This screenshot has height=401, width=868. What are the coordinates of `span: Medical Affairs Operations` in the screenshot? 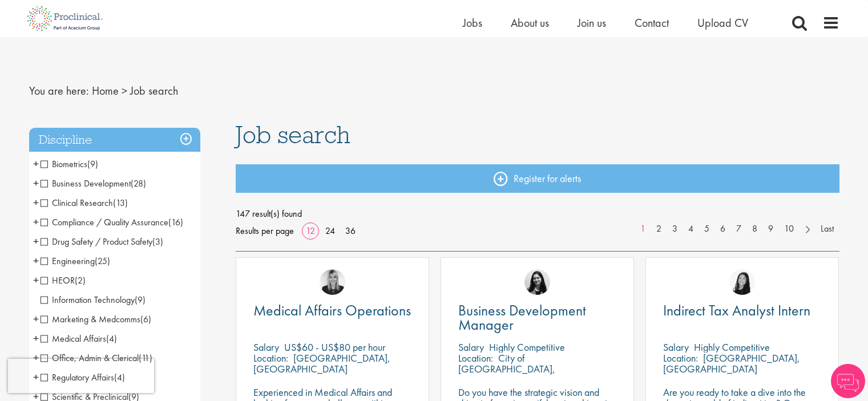 It's located at (332, 310).